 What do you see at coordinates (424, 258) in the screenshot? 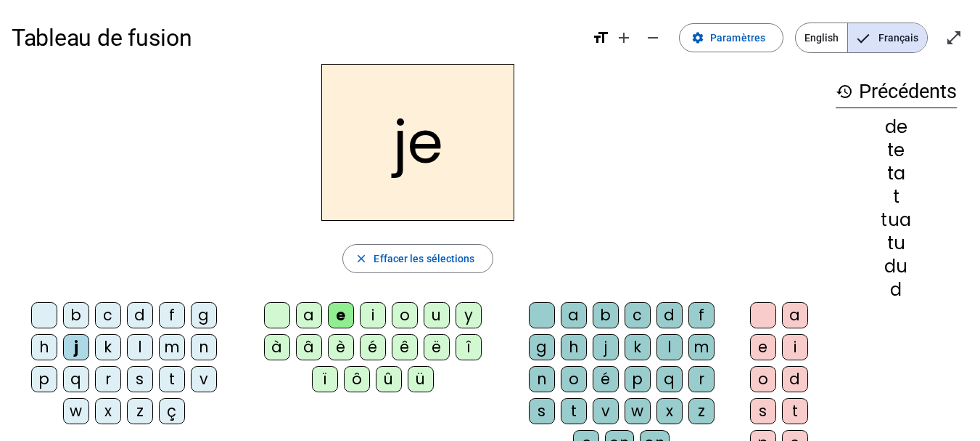
I see `span: Effacer les sélections` at bounding box center [424, 258].